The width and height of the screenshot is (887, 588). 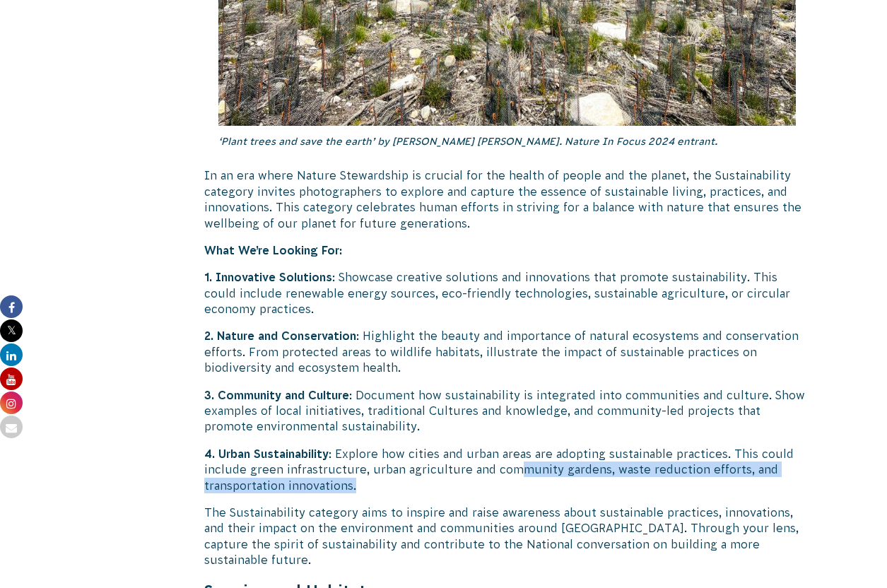 What do you see at coordinates (273, 250) in the screenshot?
I see `strong: What We’re Looking For:` at bounding box center [273, 250].